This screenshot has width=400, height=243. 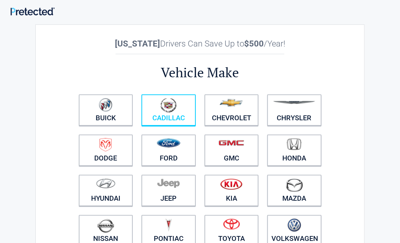 What do you see at coordinates (231, 150) in the screenshot?
I see `a: GMC` at bounding box center [231, 150].